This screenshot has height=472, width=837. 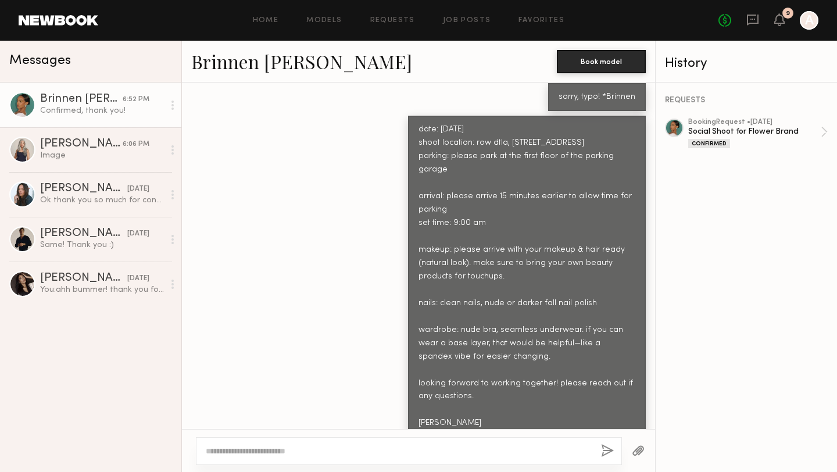 What do you see at coordinates (597, 97) in the screenshot?
I see `div: sorry, typo! *Brinnen` at bounding box center [597, 97].